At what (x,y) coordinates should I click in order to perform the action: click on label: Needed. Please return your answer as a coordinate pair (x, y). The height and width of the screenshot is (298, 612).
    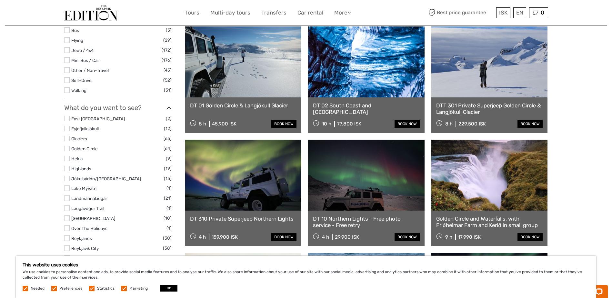
    Looking at the image, I should click on (37, 288).